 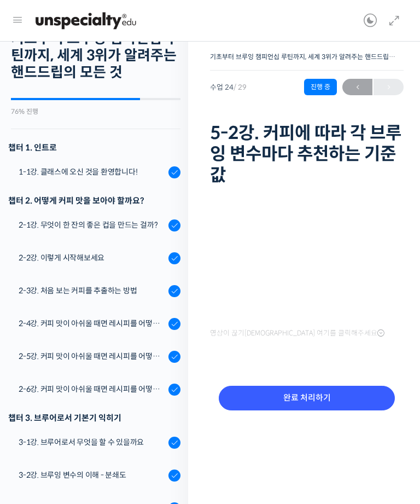 What do you see at coordinates (176, 360) in the screenshot?
I see `a: 설정` at bounding box center [176, 360].